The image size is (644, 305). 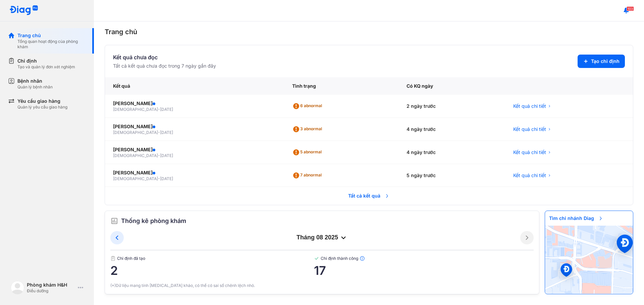 I want to click on span: Tạo chỉ định, so click(x=605, y=61).